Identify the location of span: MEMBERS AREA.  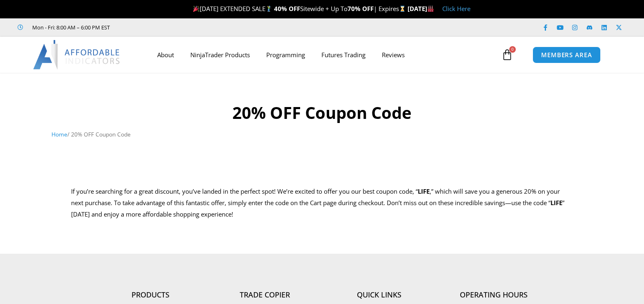
(566, 55).